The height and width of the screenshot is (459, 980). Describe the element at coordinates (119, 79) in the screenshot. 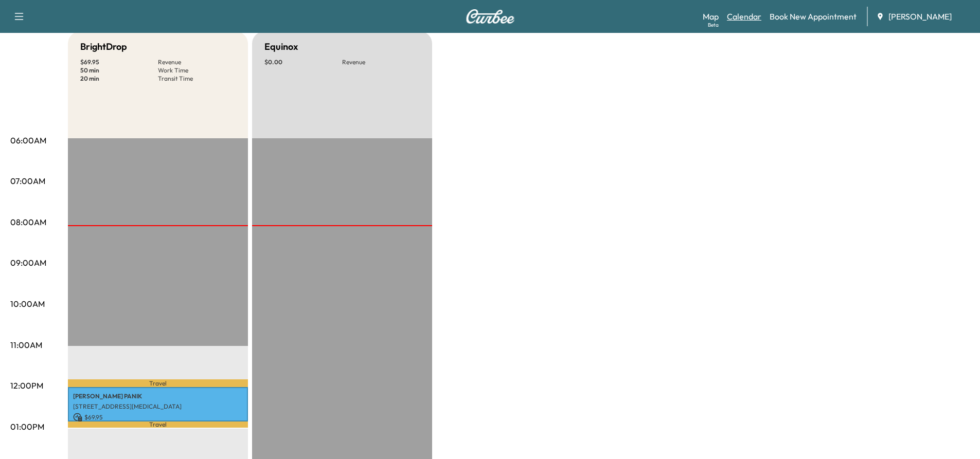

I see `p: 20 min` at that location.